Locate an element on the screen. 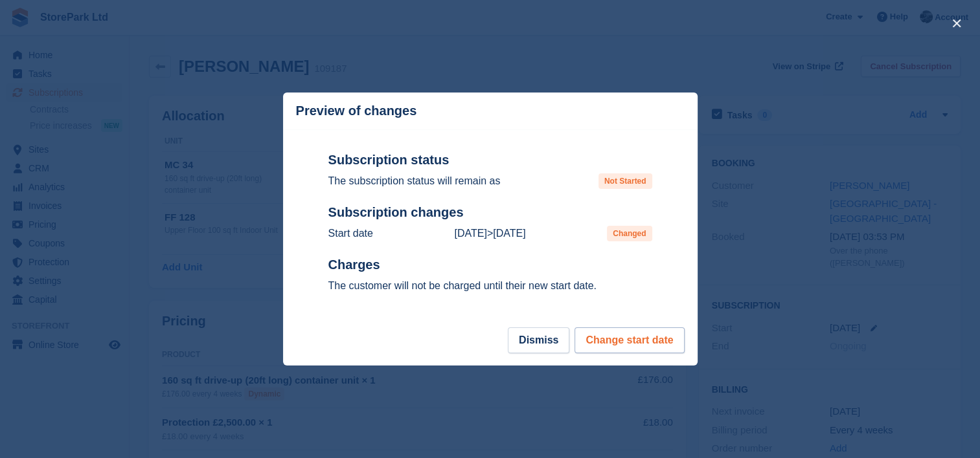  h2: Subscription status is located at coordinates (491, 160).